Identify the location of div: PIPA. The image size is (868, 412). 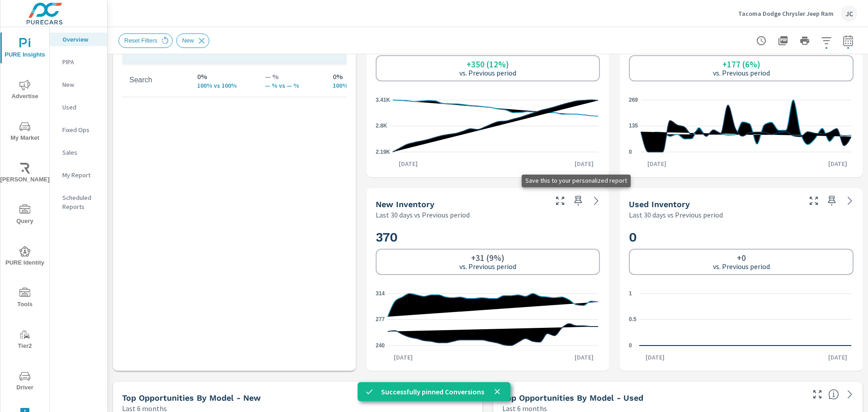
(79, 62).